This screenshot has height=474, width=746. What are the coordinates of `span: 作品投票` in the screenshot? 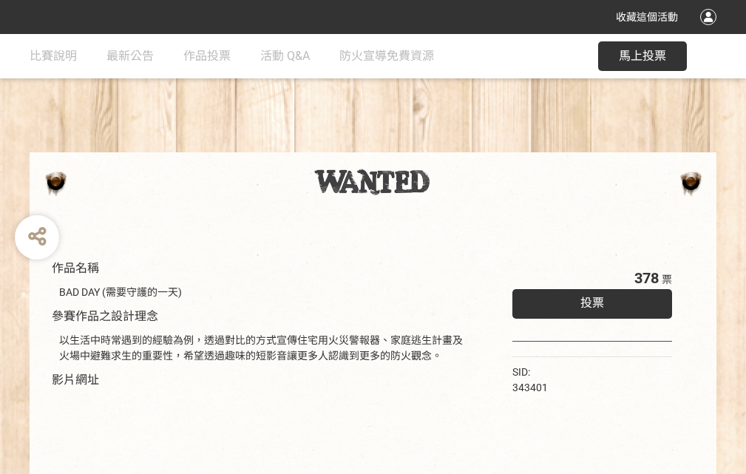 It's located at (207, 55).